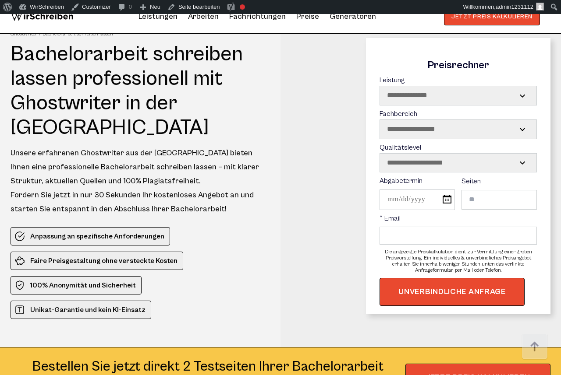 This screenshot has width=561, height=375. Describe the element at coordinates (458, 163) in the screenshot. I see `select: Qualitätslevel` at that location.